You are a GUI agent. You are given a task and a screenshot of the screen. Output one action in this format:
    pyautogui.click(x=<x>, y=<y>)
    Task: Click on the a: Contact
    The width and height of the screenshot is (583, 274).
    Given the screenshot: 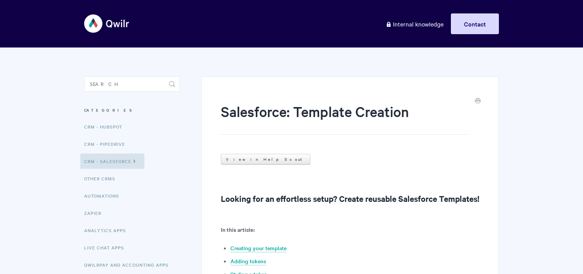 What is the action you would take?
    pyautogui.click(x=475, y=24)
    